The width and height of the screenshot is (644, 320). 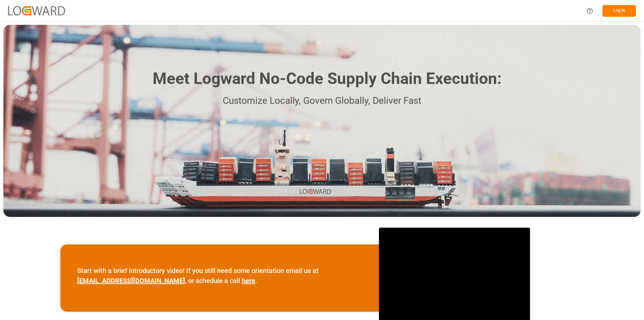 I want to click on h1: Meet Logward No-Code Supply Chain Execution:, so click(x=327, y=79).